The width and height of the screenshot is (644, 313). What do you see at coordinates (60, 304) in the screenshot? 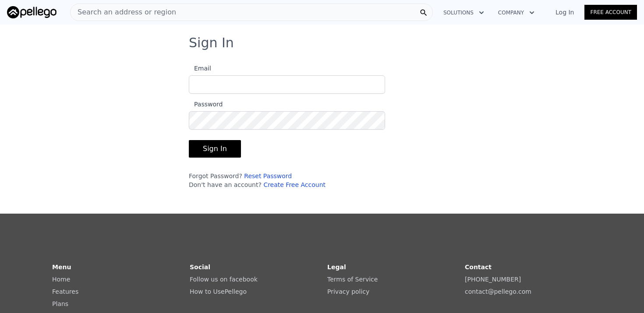
I see `a: Plans` at bounding box center [60, 304].